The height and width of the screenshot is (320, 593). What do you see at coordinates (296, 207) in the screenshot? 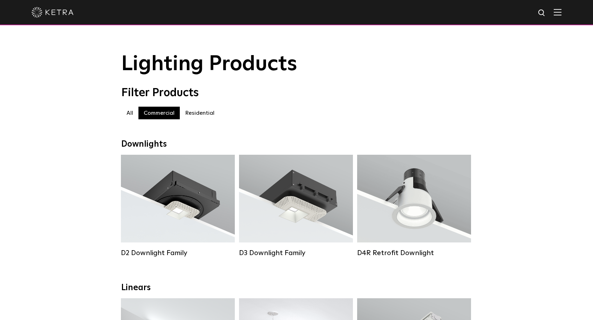
I see `a: D3 Downlight Family Lumen Output:700 / 900 / 1100Colors:White / Black / Silver / Bronze / Paintab...` at bounding box center [296, 207].